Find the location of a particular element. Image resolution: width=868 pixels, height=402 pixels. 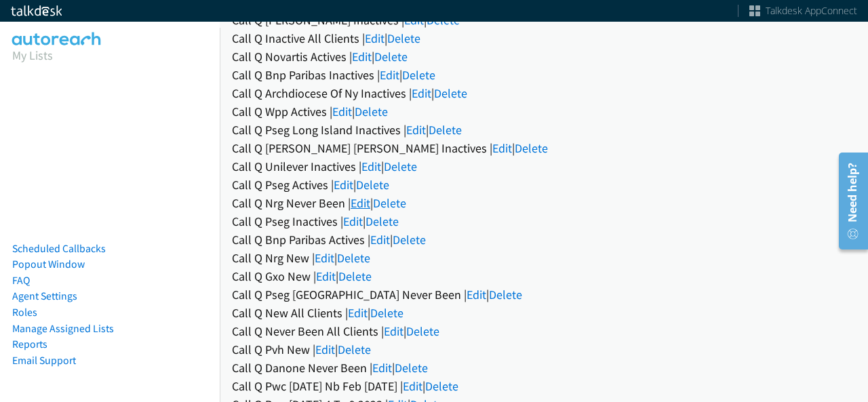

div: Call Q Pseg Long Island Inactives | | is located at coordinates (544, 130).